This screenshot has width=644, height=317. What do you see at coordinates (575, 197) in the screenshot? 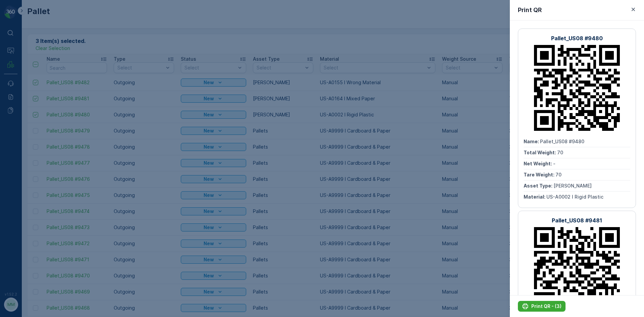
I see `span: US-A0002 I Rigid Plastic` at bounding box center [575, 197].